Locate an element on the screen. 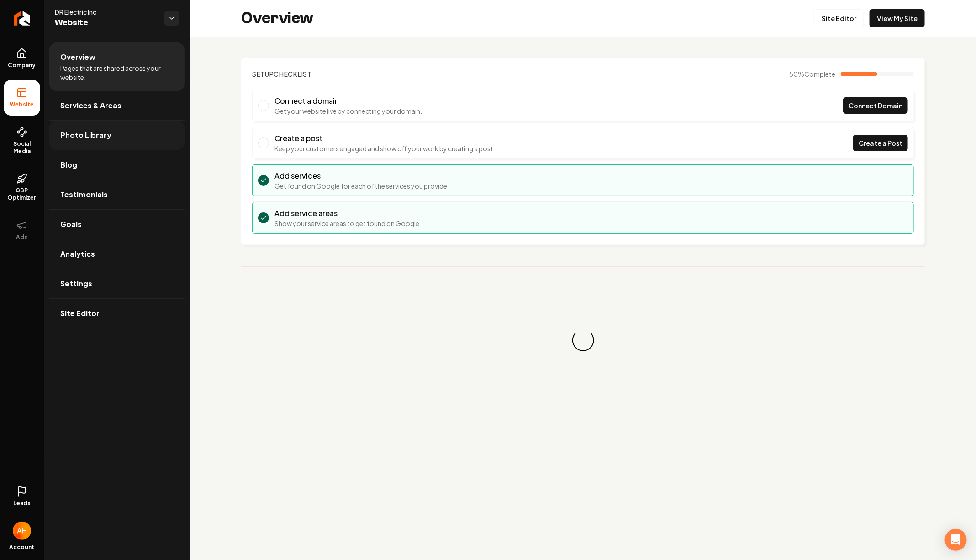 Image resolution: width=976 pixels, height=560 pixels. div: Open Intercom Messenger is located at coordinates (955, 539).